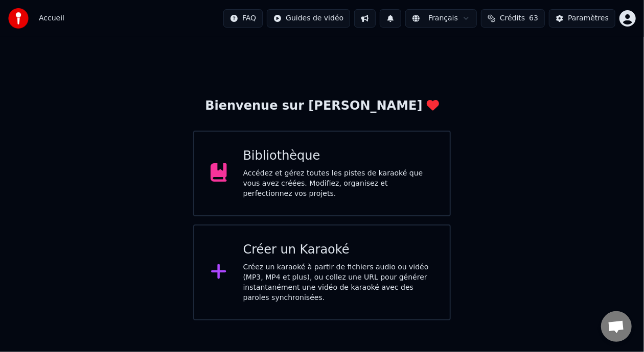 This screenshot has height=352, width=644. What do you see at coordinates (582, 19) in the screenshot?
I see `button: Paramètres` at bounding box center [582, 19].